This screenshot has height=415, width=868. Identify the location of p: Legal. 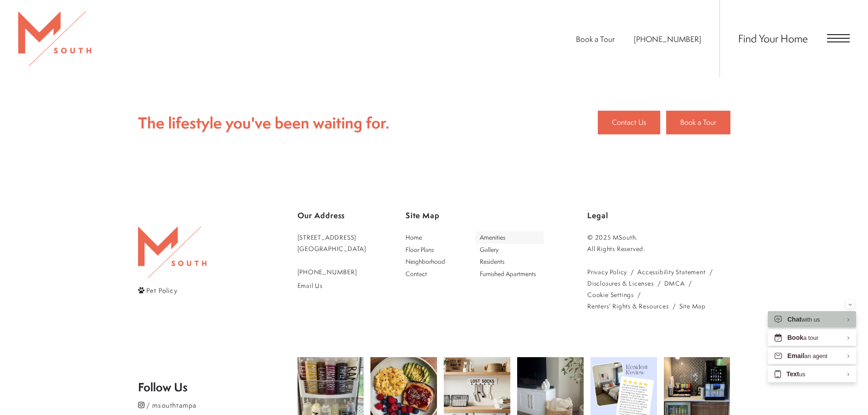
(659, 216).